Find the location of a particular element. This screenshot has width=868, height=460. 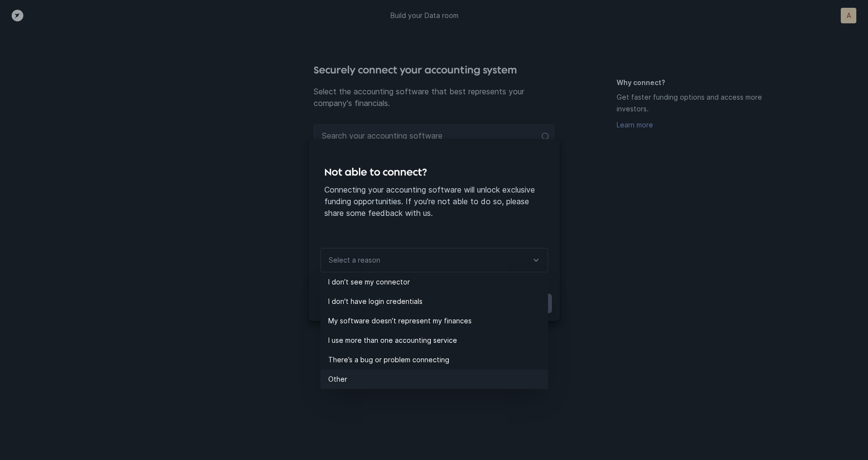

h4: Not able to connect? is located at coordinates (434, 172).